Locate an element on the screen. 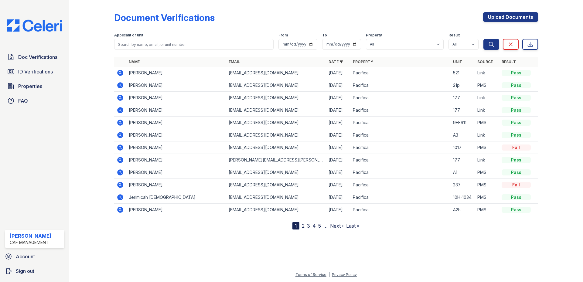 The height and width of the screenshot is (282, 583). a: 4 is located at coordinates (314, 226).